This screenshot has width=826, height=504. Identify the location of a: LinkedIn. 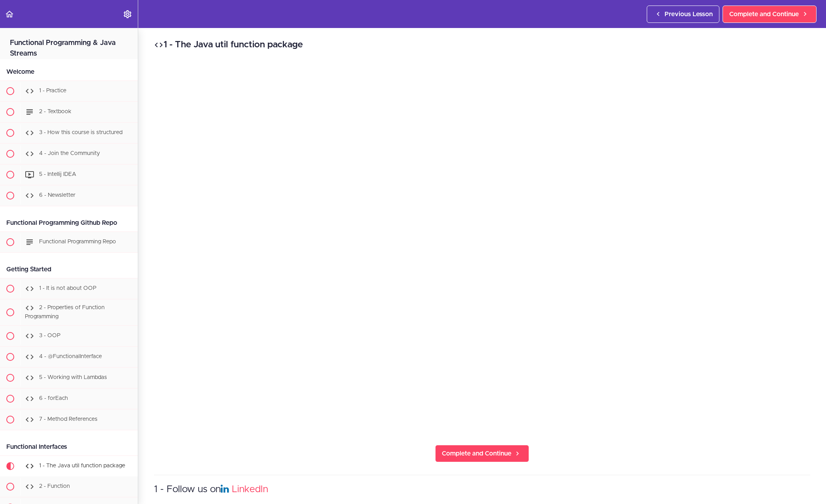
(250, 490).